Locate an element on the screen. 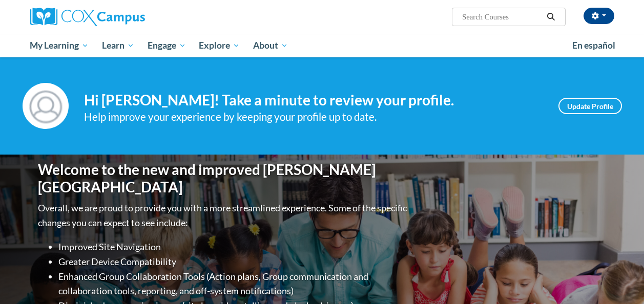 The image size is (644, 304). button: Account Settings is located at coordinates (599, 16).